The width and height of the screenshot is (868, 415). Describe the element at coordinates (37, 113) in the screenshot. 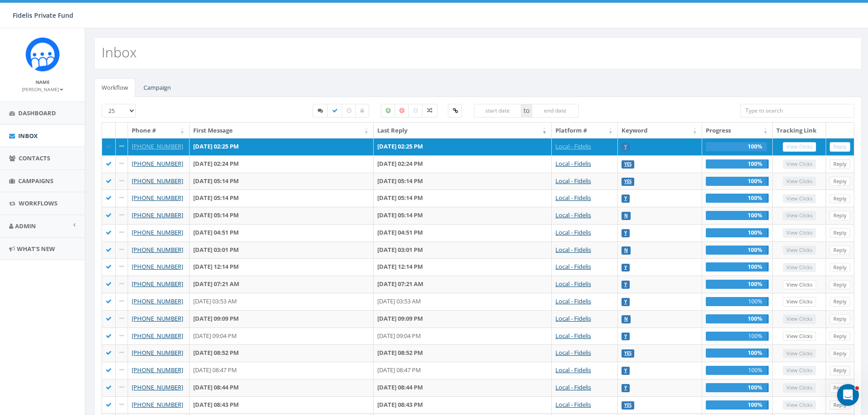

I see `span: Dashboard` at that location.